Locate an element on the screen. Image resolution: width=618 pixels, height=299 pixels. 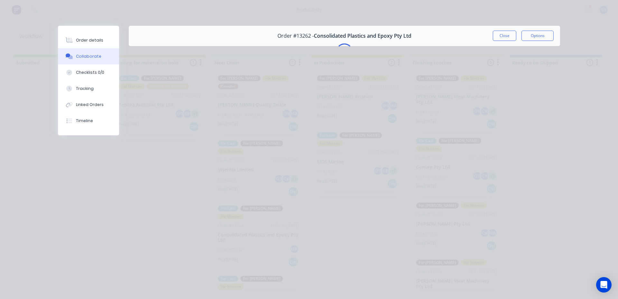
span: Order #13262 - is located at coordinates (296, 36).